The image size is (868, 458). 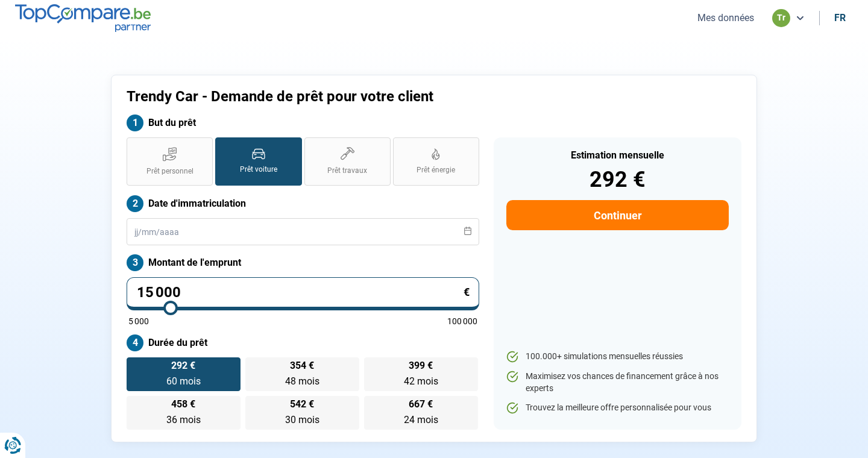 I want to click on img: TopCompare.be, so click(x=82, y=17).